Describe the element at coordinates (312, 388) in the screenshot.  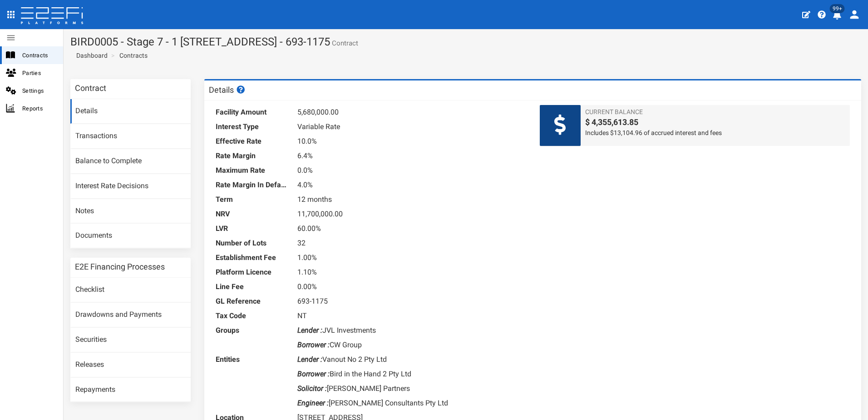
I see `i: Solicitor :` at that location.